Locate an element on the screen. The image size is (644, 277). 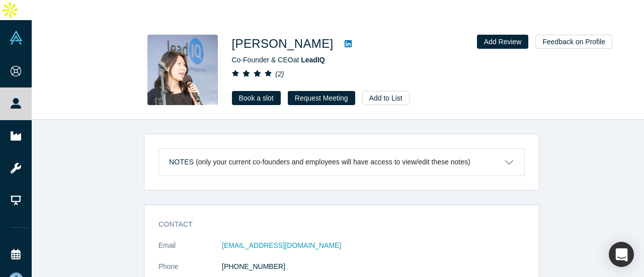
dt: Email is located at coordinates (191, 251).